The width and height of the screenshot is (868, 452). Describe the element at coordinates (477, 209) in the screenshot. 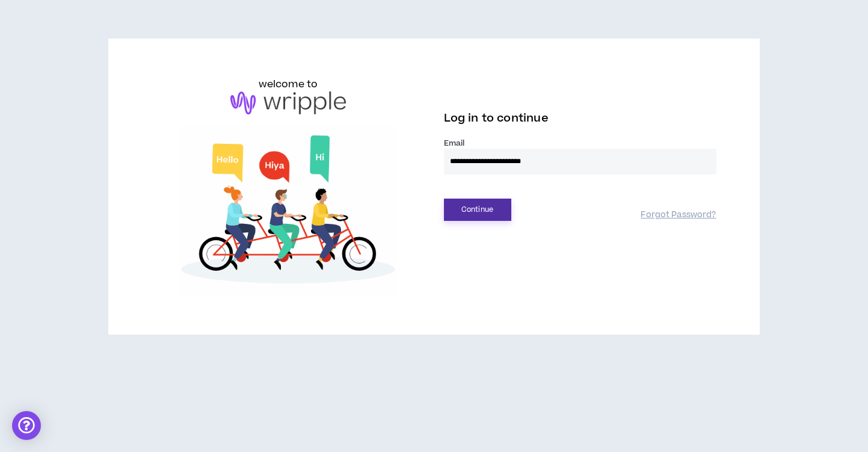

I see `button: Continue` at that location.